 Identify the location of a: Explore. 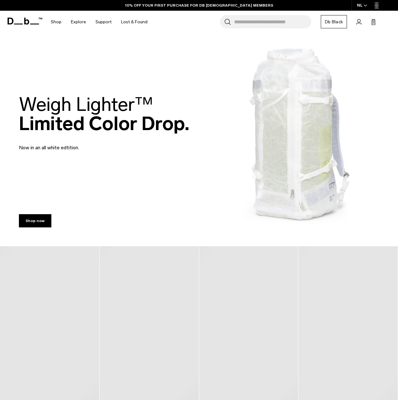
(78, 22).